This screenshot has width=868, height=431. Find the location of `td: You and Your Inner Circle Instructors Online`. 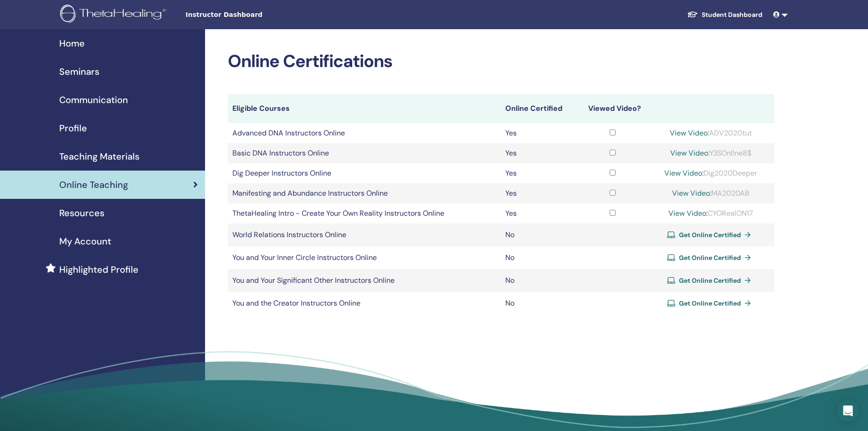

td: You and Your Inner Circle Instructors Online is located at coordinates (364, 258).